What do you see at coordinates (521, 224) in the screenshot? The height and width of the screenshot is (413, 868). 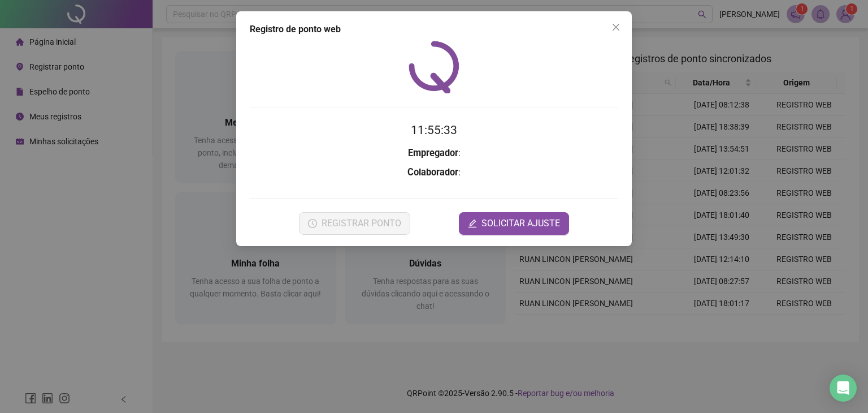 I see `span: SOLICITAR AJUSTE` at bounding box center [521, 224].